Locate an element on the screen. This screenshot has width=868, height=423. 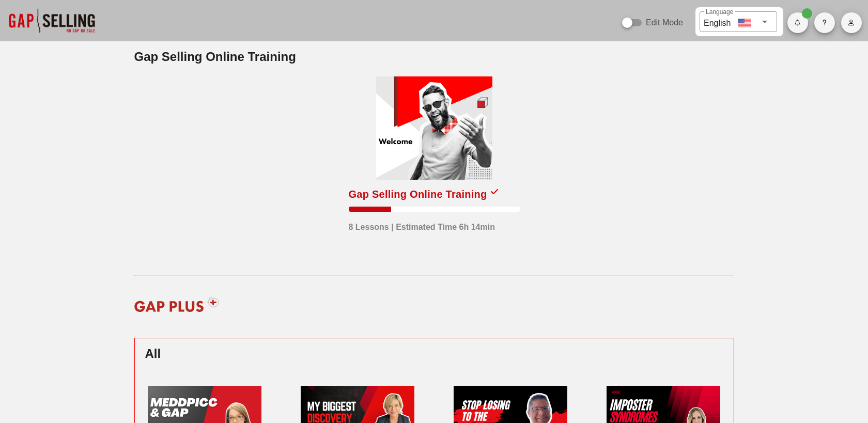
label: Language is located at coordinates (720, 12).